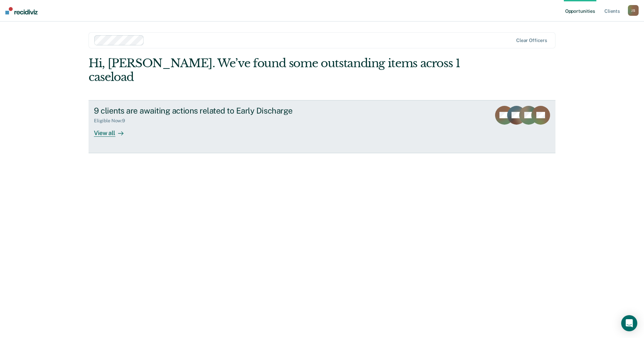 The image size is (644, 338). I want to click on div: Open Intercom Messenger, so click(629, 323).